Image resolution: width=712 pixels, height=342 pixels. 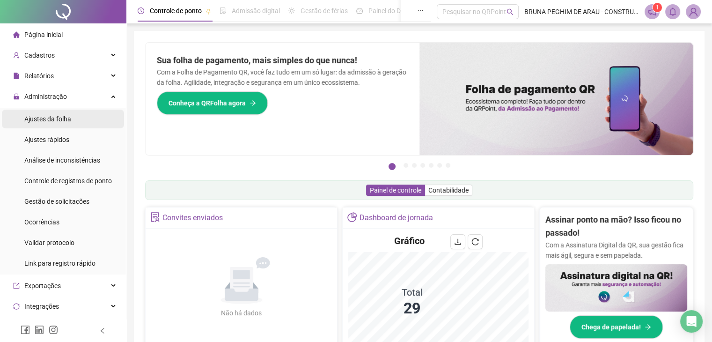 I want to click on span: BRUNA PEGHIM DE ARAU - CONSTRUCENTER O CENTRO DA CONSTRUCAO, so click(x=582, y=12).